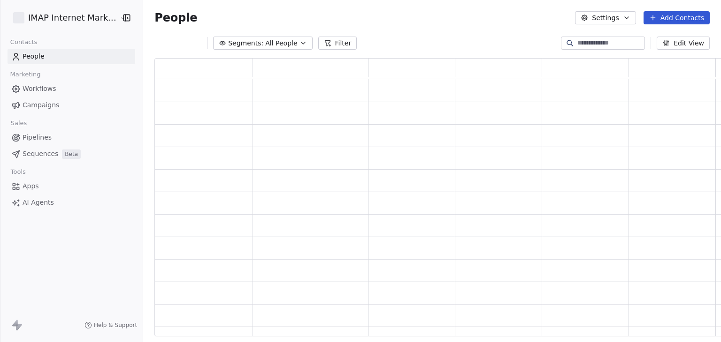  Describe the element at coordinates (71, 186) in the screenshot. I see `a: Apps` at that location.